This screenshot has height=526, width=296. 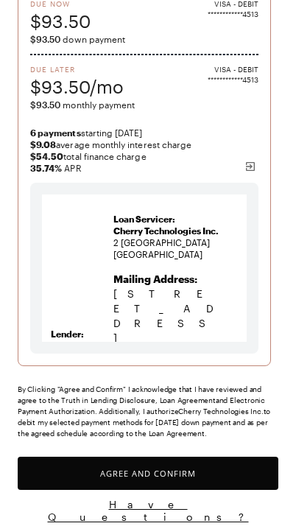 What do you see at coordinates (145, 39) in the screenshot?
I see `span: down payment` at bounding box center [145, 39].